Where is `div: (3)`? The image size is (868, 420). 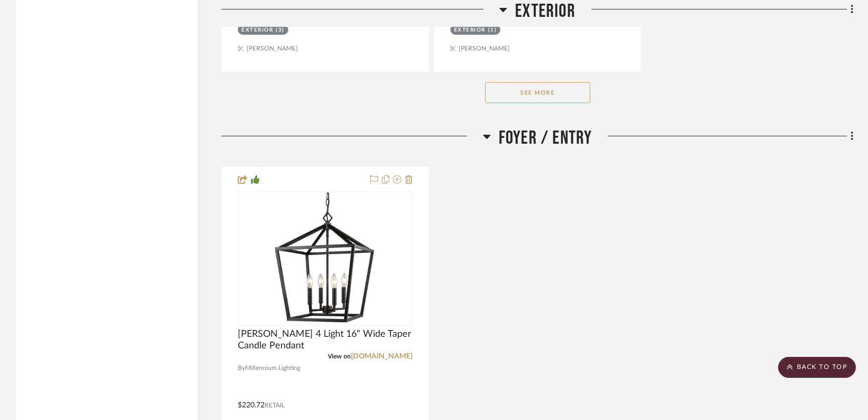 div: (3) is located at coordinates (280, 30).